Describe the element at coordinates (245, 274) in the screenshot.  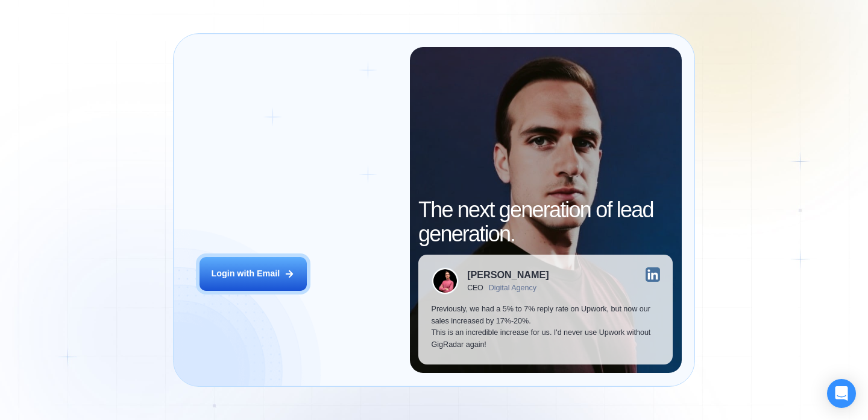
I see `div: Login with Email` at that location.